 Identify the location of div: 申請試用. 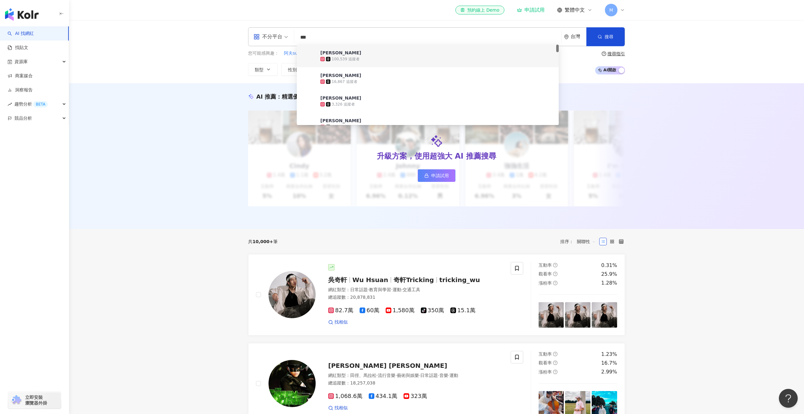
(531, 10).